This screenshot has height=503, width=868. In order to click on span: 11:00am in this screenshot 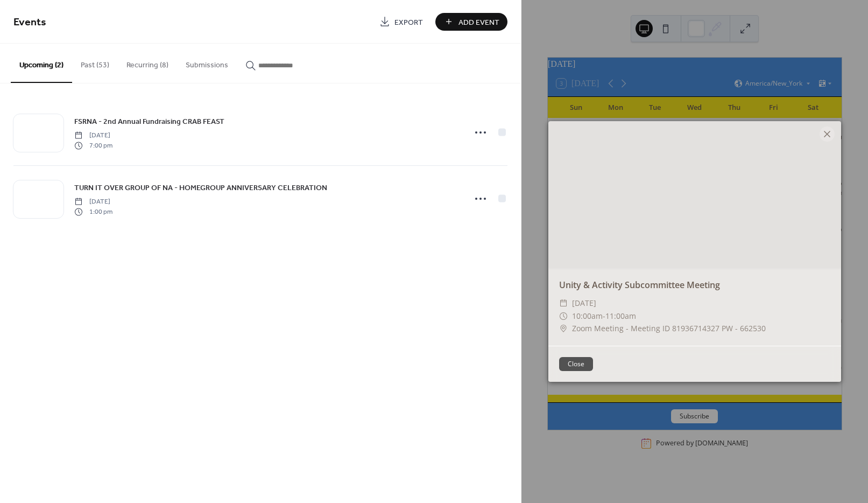, I will do `click(621, 316)`.